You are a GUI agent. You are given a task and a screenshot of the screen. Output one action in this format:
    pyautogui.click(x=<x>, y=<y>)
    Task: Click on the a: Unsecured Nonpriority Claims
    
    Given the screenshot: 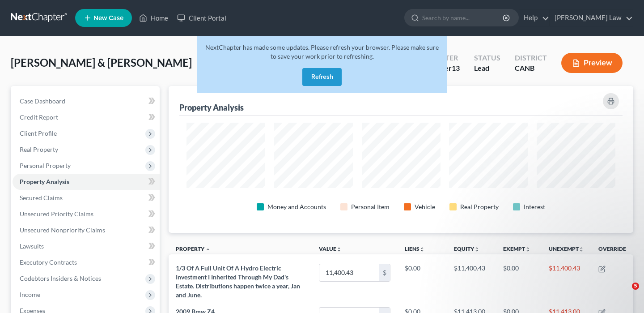 What is the action you would take?
    pyautogui.click(x=86, y=230)
    